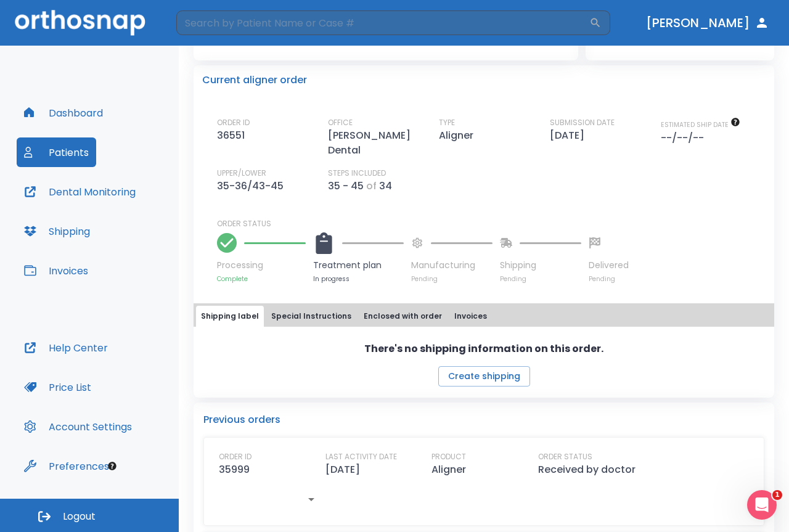 Image resolution: width=789 pixels, height=532 pixels. What do you see at coordinates (234, 470) in the screenshot?
I see `p: 35999` at bounding box center [234, 470].